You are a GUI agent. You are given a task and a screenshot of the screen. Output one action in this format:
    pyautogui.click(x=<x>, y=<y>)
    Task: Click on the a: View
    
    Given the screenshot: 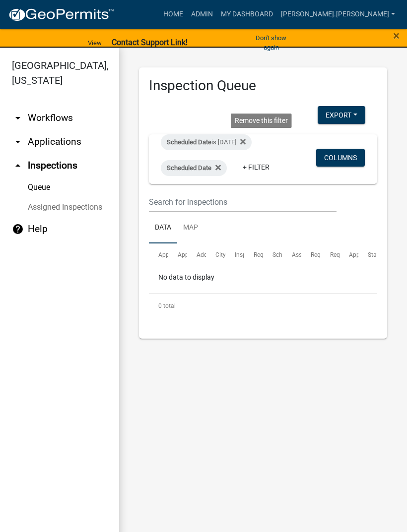 What is the action you would take?
    pyautogui.click(x=94, y=43)
    